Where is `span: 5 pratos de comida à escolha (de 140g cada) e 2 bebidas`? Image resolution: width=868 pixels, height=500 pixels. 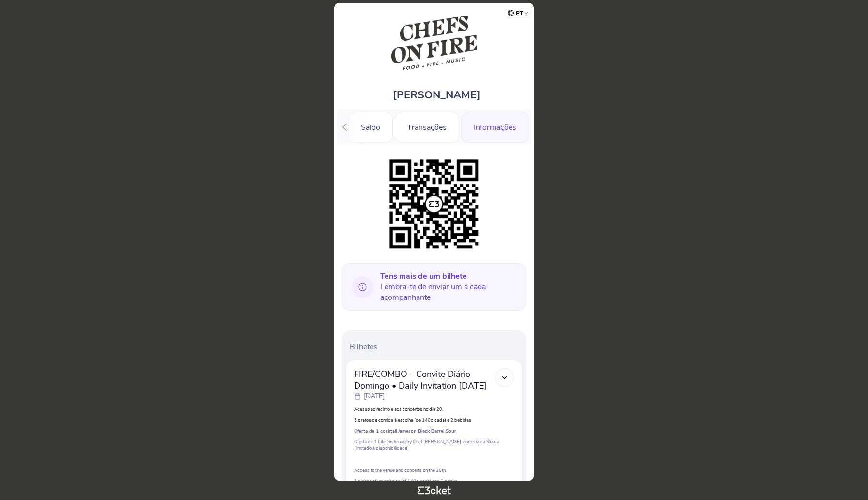
span: 5 pratos de comida à escolha (de 140g cada) e 2 bebidas is located at coordinates (412, 419).